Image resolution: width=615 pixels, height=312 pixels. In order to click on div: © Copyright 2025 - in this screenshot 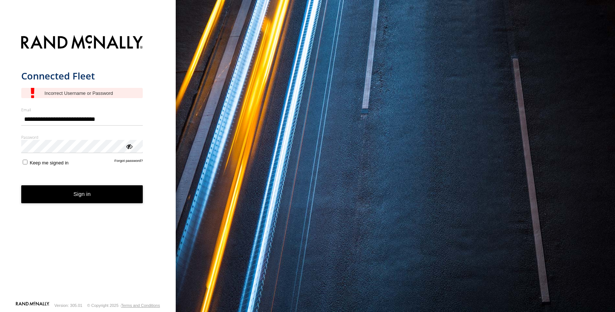, I will do `click(123, 305)`.